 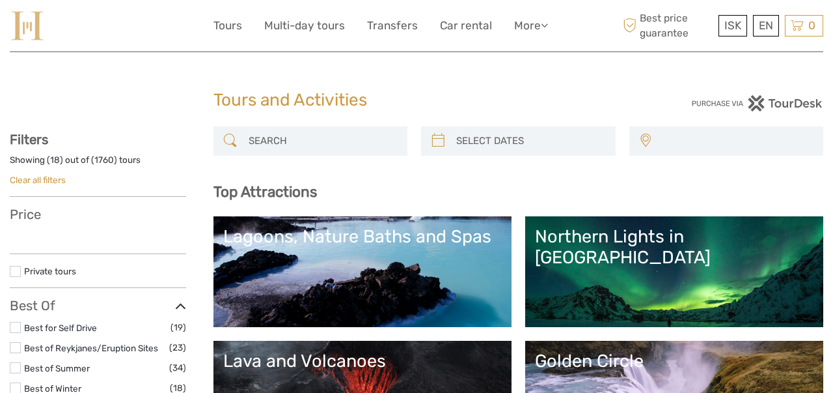 What do you see at coordinates (417, 100) in the screenshot?
I see `h1: Tours and Activities` at bounding box center [417, 100].